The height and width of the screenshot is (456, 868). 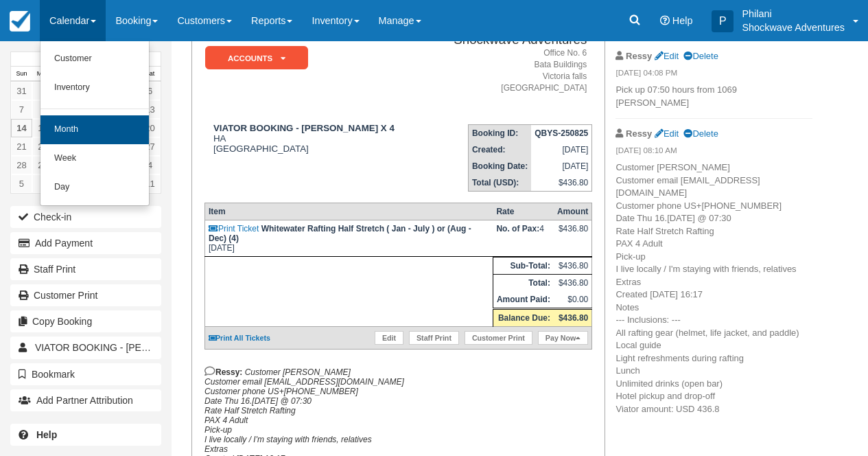 I want to click on a: 27, so click(x=150, y=146).